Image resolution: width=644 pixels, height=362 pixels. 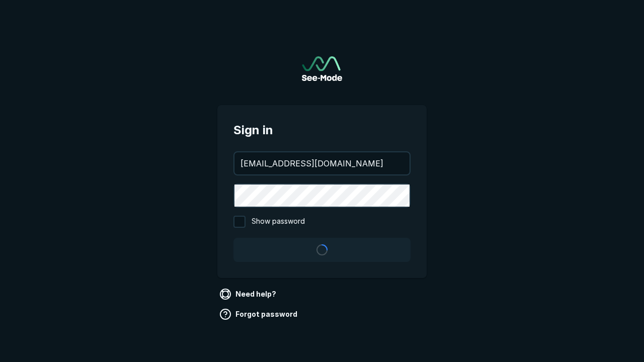 What do you see at coordinates (322, 69) in the screenshot?
I see `a: Go to sign in` at bounding box center [322, 69].